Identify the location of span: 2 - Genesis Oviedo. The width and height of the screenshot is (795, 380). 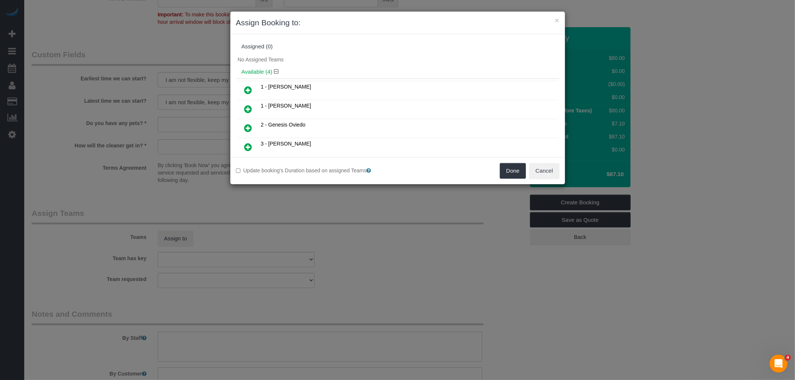
(283, 125).